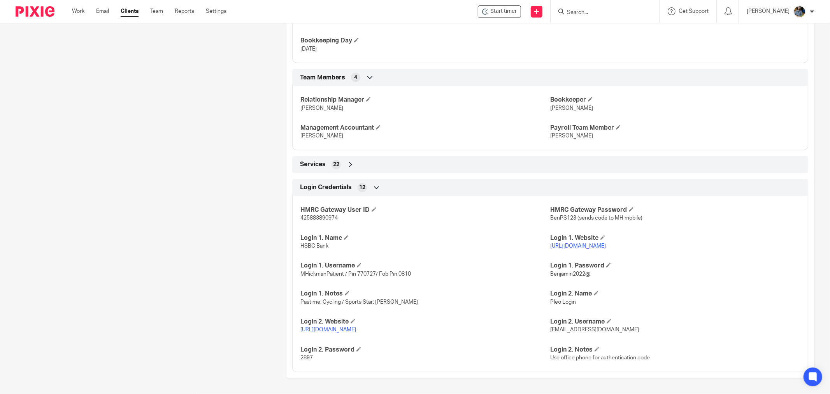 Image resolution: width=830 pixels, height=394 pixels. What do you see at coordinates (130, 11) in the screenshot?
I see `a: Clients` at bounding box center [130, 11].